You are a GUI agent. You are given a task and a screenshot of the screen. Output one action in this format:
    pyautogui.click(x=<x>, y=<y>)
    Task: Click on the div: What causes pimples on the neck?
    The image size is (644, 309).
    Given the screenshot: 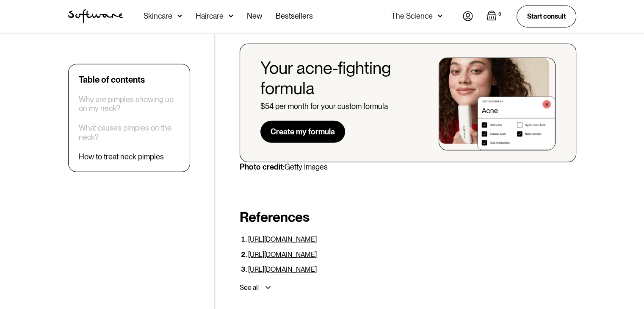 What is the action you would take?
    pyautogui.click(x=129, y=132)
    